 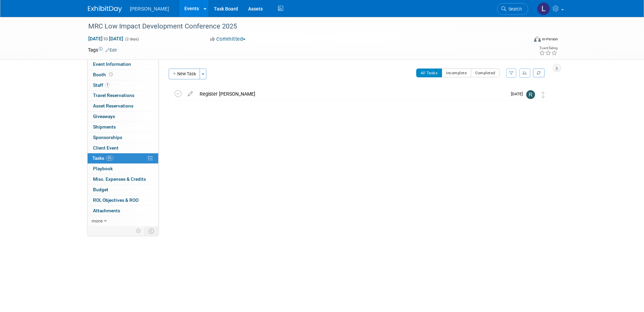 I want to click on div: In-Person, so click(x=550, y=39).